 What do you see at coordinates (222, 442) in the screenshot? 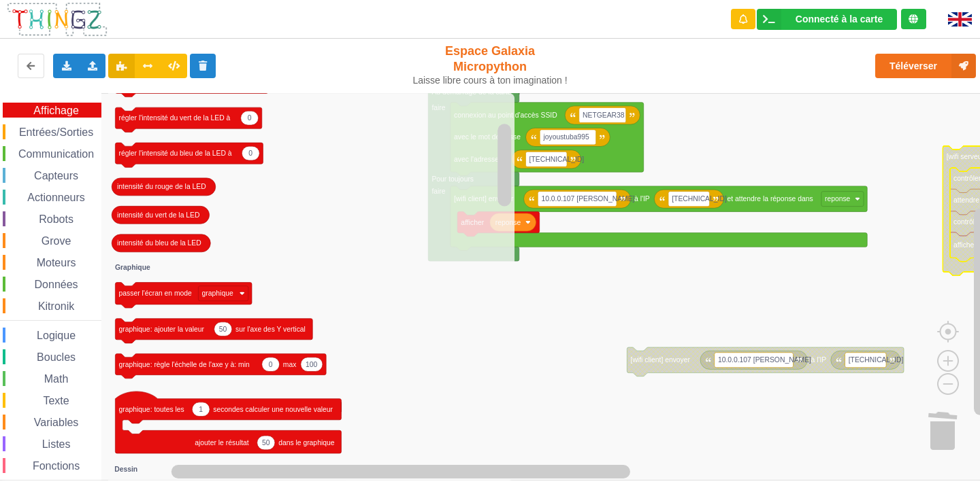
I see `text: ajouter le résultat` at bounding box center [222, 442].